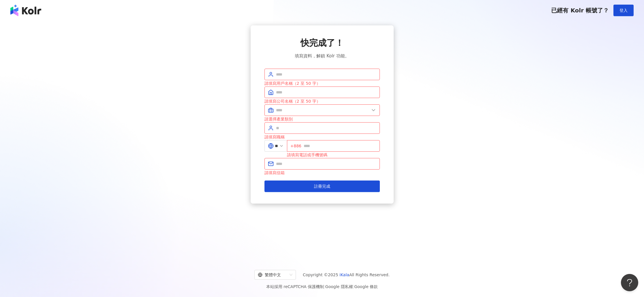 This screenshot has height=297, width=644. What do you see at coordinates (273, 275) in the screenshot?
I see `div: 繁體中文` at bounding box center [273, 275].